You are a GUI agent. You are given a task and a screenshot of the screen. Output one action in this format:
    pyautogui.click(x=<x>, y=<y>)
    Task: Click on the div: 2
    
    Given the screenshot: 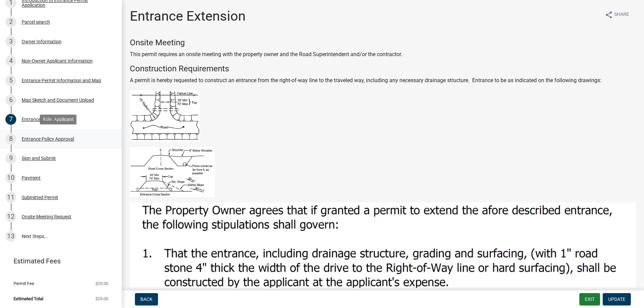 What is the action you would take?
    pyautogui.click(x=10, y=22)
    